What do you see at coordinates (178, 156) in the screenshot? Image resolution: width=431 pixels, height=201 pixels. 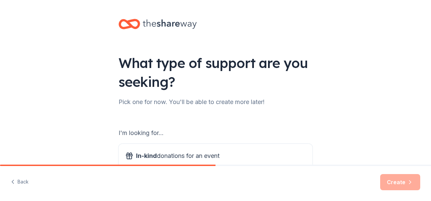 I see `span: donations for an event` at bounding box center [178, 156].